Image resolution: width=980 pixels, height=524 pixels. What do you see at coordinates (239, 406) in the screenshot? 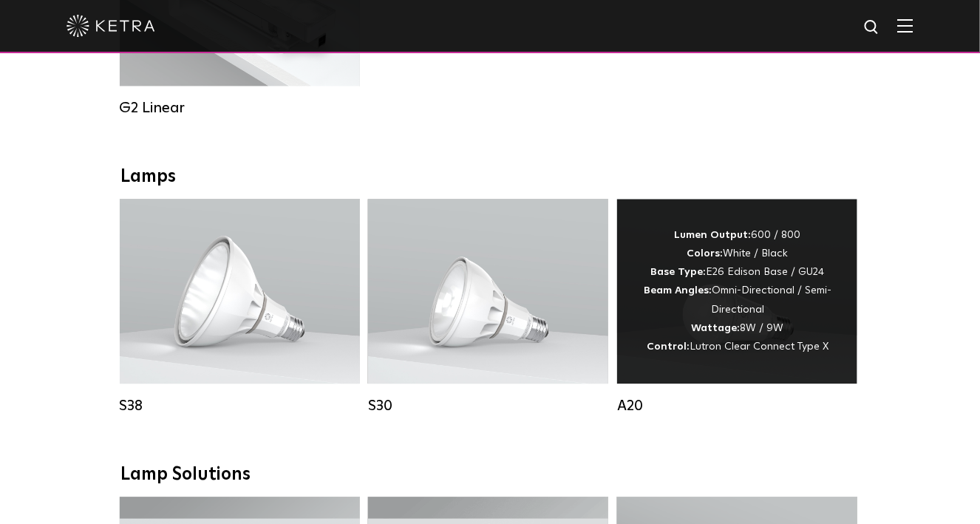
I see `div: S38` at bounding box center [239, 406].